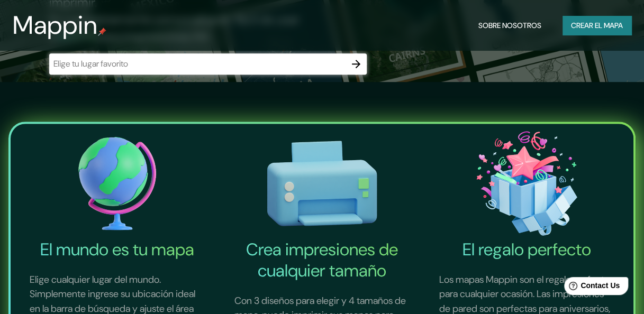 Image resolution: width=644 pixels, height=314 pixels. I want to click on h3: Mappin, so click(55, 26).